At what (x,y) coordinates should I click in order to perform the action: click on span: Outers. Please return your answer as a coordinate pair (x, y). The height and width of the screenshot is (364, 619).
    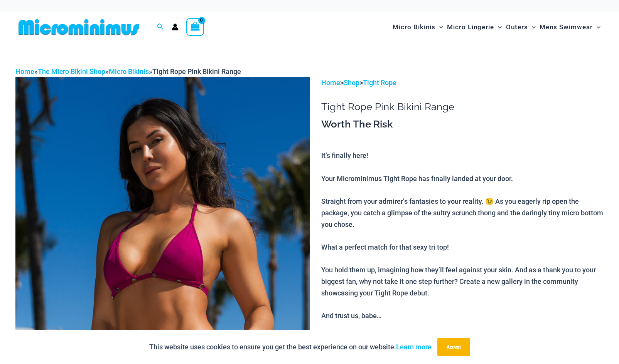
    Looking at the image, I should click on (517, 27).